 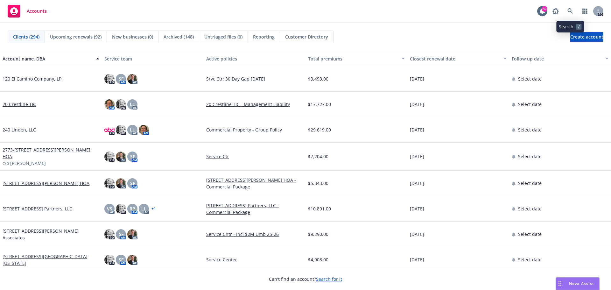 What do you see at coordinates (19, 130) in the screenshot?
I see `a: 240 Linden, LLC` at bounding box center [19, 130].